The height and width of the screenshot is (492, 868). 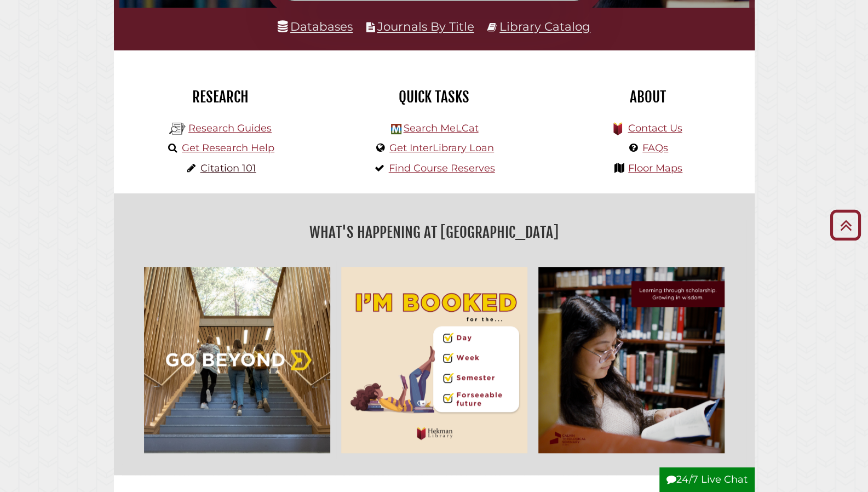 What do you see at coordinates (425, 26) in the screenshot?
I see `a: Journals By Title` at bounding box center [425, 26].